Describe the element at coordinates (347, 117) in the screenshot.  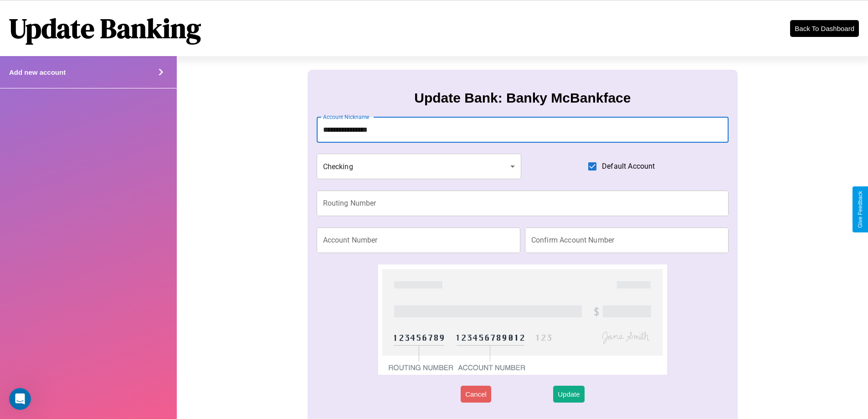
I see `label: Account Nickname` at that location.